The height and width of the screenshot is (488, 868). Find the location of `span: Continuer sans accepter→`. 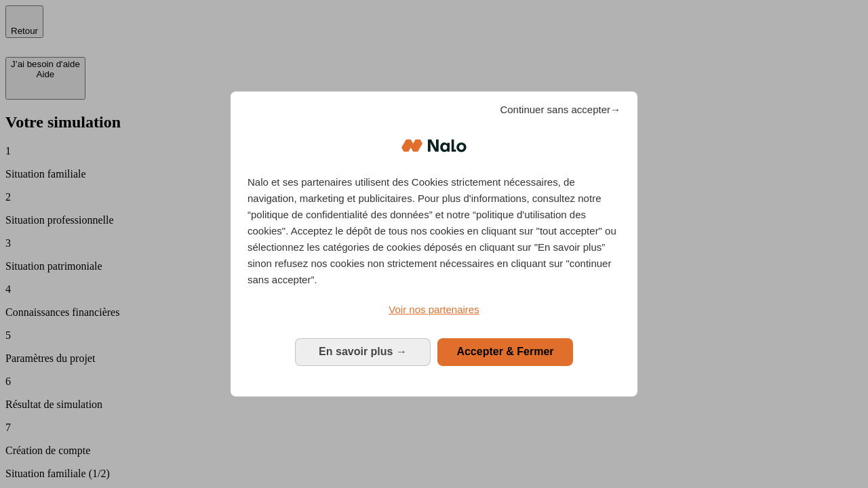

span: Continuer sans accepter→ is located at coordinates (560, 110).